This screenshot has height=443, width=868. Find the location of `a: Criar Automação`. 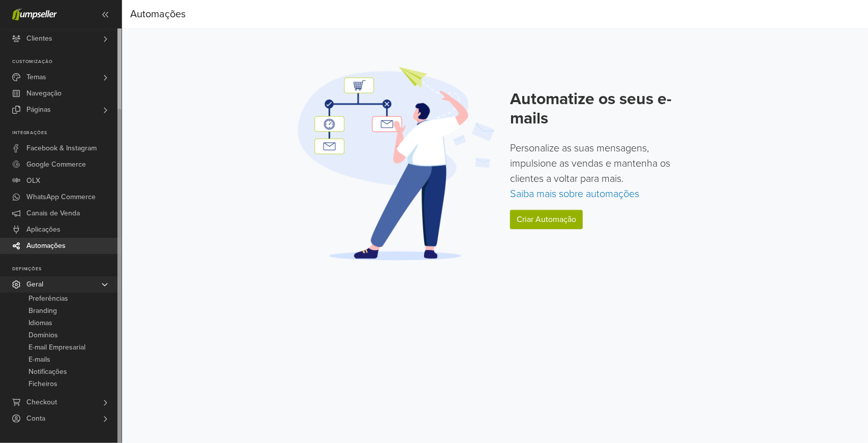

a: Criar Automação is located at coordinates (546, 219).